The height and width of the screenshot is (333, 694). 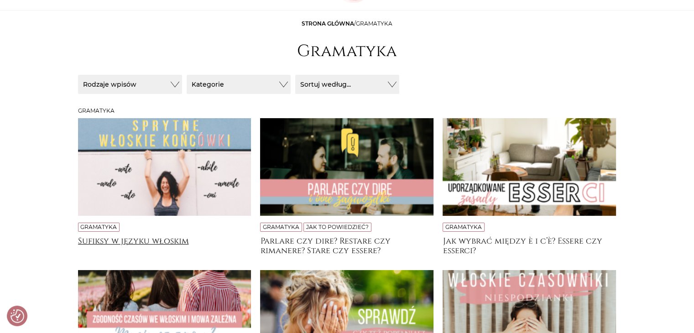 What do you see at coordinates (17, 316) in the screenshot?
I see `button: Preferencje co do zgód` at bounding box center [17, 316].